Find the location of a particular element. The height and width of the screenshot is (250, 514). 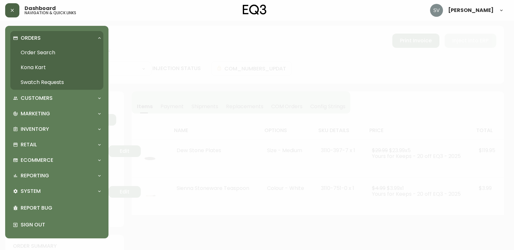

p: Marketing is located at coordinates (35, 114).